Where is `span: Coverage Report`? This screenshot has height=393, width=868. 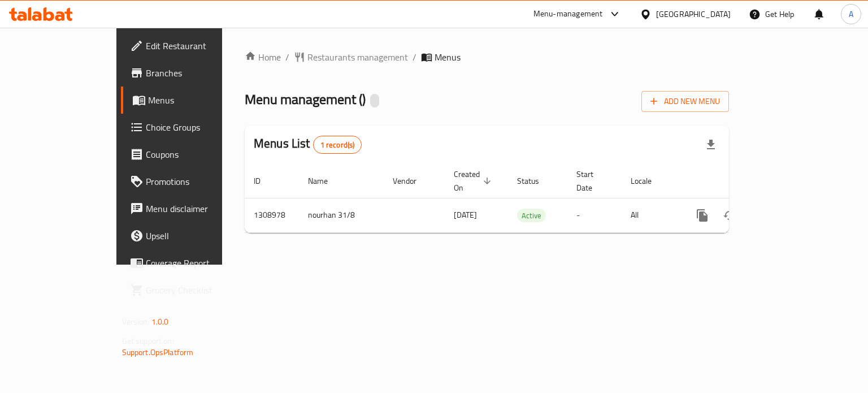 span: Coverage Report is located at coordinates (199, 263).